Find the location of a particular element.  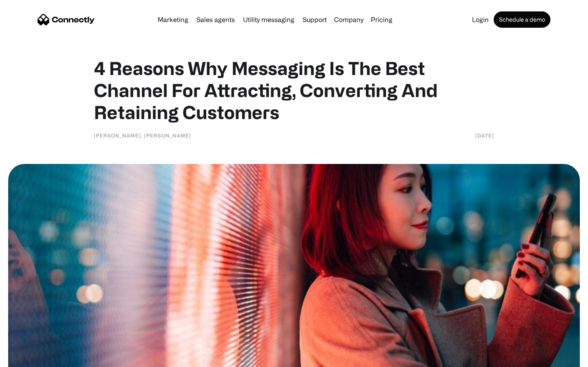

ul: Language list is located at coordinates (33, 358).